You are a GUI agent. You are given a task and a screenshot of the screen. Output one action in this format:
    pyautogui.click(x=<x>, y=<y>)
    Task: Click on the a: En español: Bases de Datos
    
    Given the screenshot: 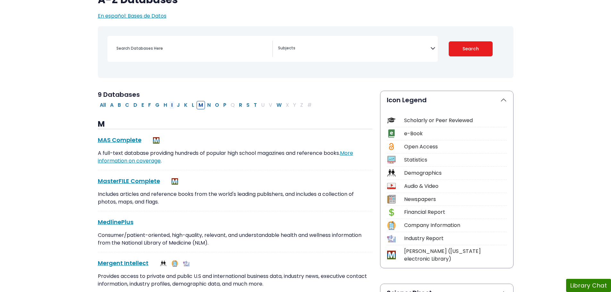 What is the action you would take?
    pyautogui.click(x=132, y=16)
    